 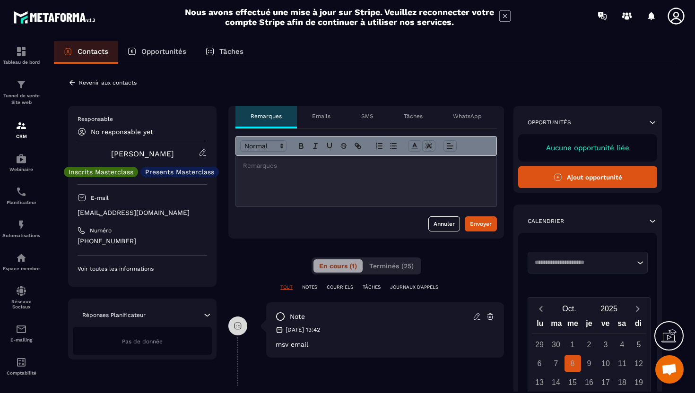 I want to click on a: emailemailE-mailing, so click(x=21, y=333).